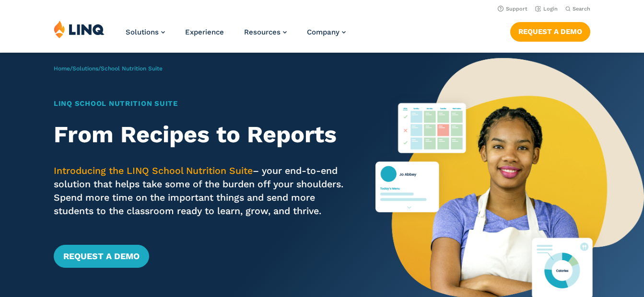 This screenshot has width=644, height=297. What do you see at coordinates (204, 32) in the screenshot?
I see `a: Experience` at bounding box center [204, 32].